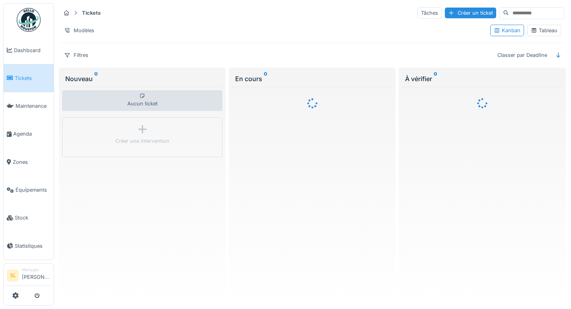  I want to click on strong: Tickets, so click(91, 13).